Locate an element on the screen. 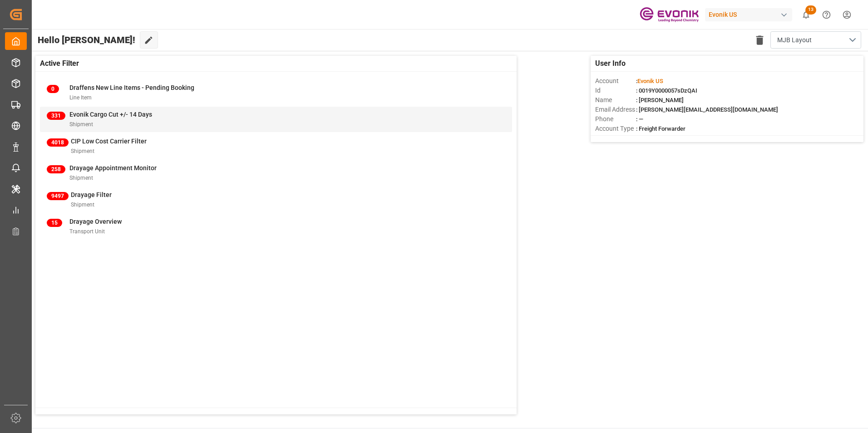 The width and height of the screenshot is (868, 433). span: 15 is located at coordinates (54, 223).